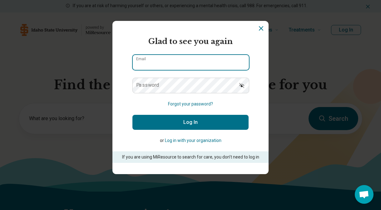  I want to click on section: Login Dialog, so click(190, 97).